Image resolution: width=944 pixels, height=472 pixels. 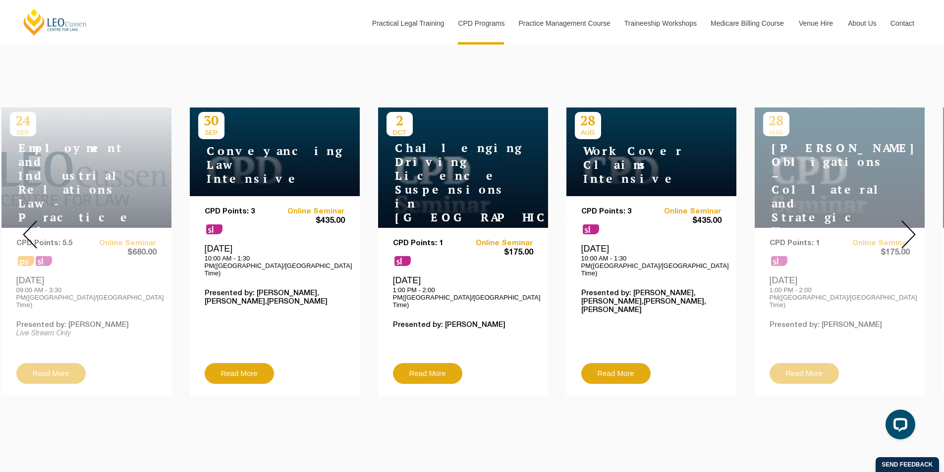 I want to click on p: 2, so click(x=399, y=120).